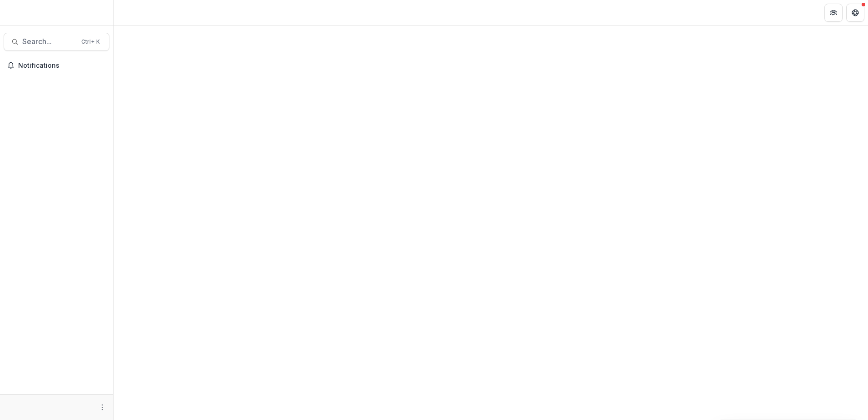 This screenshot has height=420, width=868. What do you see at coordinates (49, 41) in the screenshot?
I see `span: Search...` at bounding box center [49, 41].